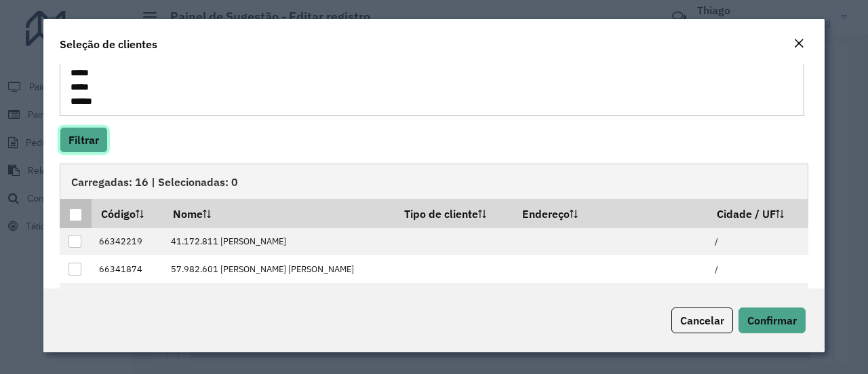 Image resolution: width=868 pixels, height=374 pixels. What do you see at coordinates (279, 213) in the screenshot?
I see `th: Nome` at bounding box center [279, 213].